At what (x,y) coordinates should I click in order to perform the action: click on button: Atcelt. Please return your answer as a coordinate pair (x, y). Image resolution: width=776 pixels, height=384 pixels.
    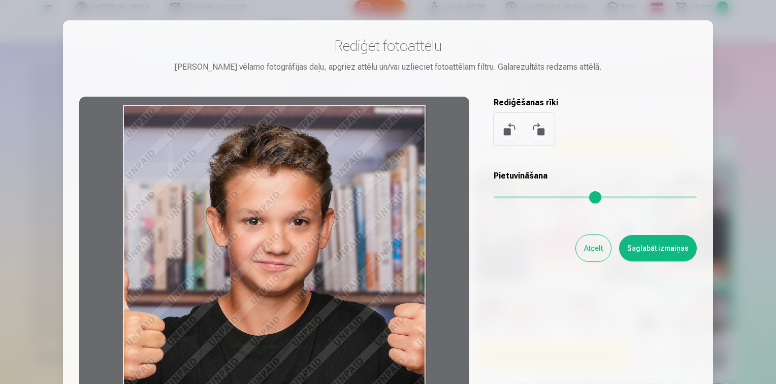
    Looking at the image, I should click on (593, 248).